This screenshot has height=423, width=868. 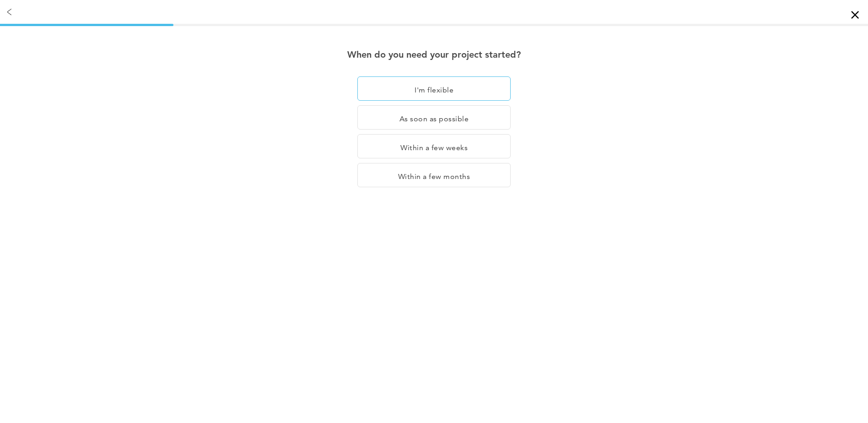 What do you see at coordinates (434, 175) in the screenshot?
I see `div: Within a few months` at bounding box center [434, 175].